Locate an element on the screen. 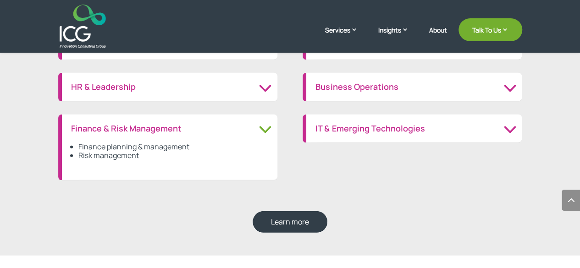 This screenshot has height=268, width=580. li: Finance planning & management is located at coordinates (173, 147).